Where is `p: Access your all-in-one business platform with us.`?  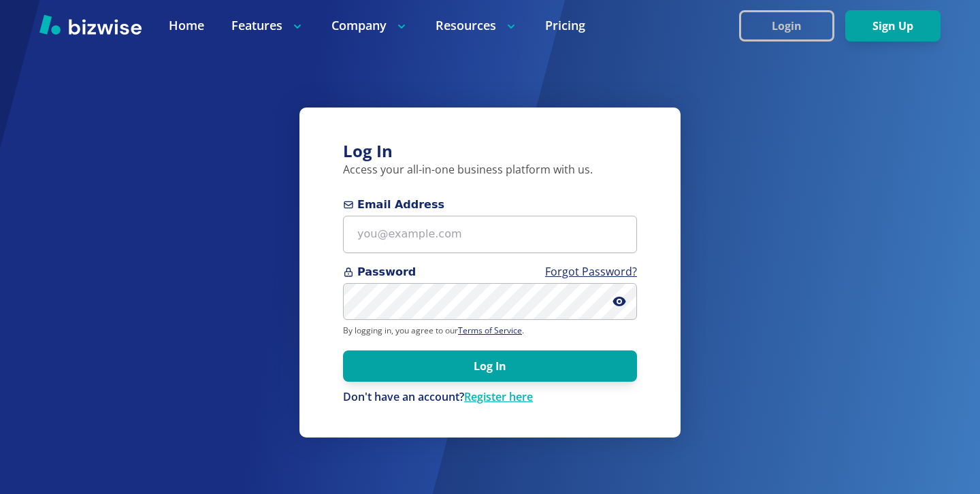 p: Access your all-in-one business platform with us. is located at coordinates (490, 170).